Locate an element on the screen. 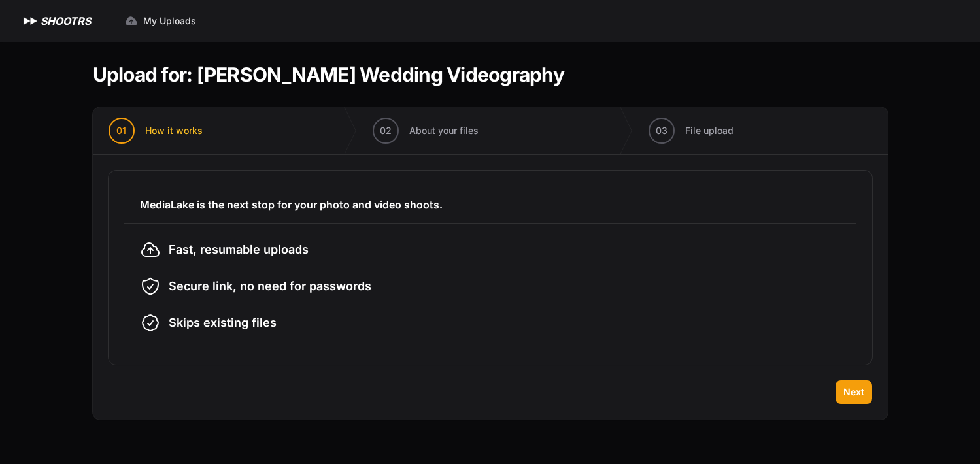 This screenshot has height=464, width=980. span: About your files is located at coordinates (444, 131).